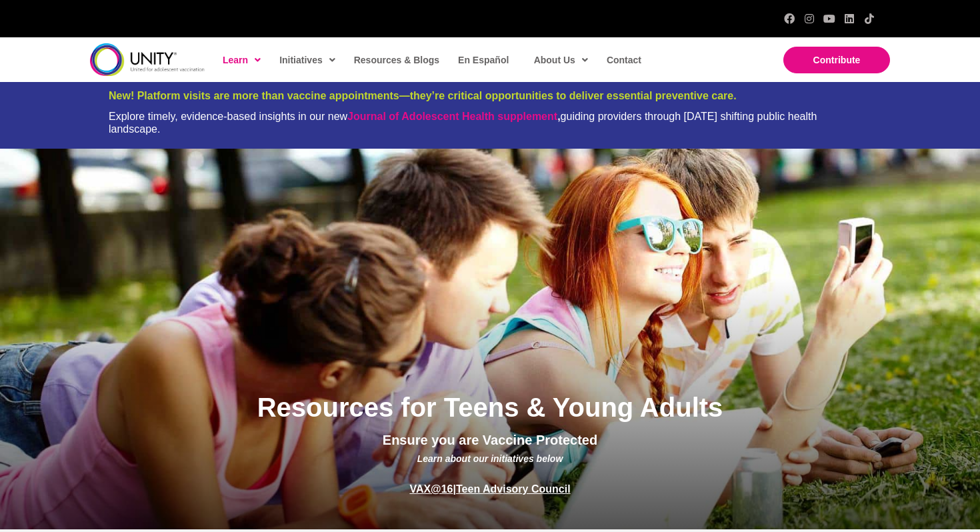 This screenshot has width=980, height=532. Describe the element at coordinates (490, 459) in the screenshot. I see `span: Learn about our initiatives below` at that location.